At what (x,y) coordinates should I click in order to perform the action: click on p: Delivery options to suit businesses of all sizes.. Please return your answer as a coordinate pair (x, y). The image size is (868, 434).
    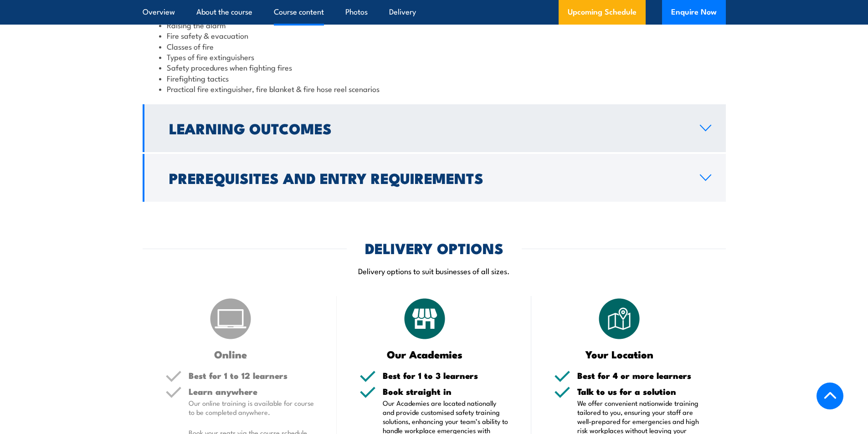
    Looking at the image, I should click on (434, 271).